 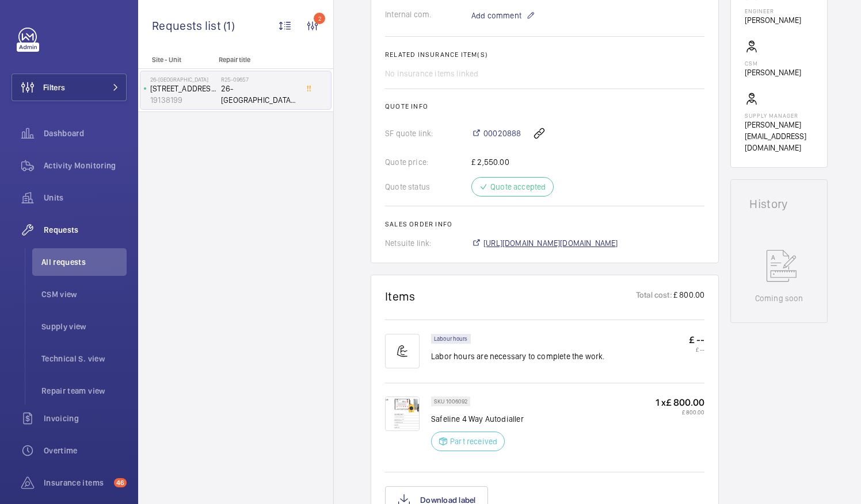 I want to click on p: Labor hours are necessary to complete the work., so click(x=518, y=356).